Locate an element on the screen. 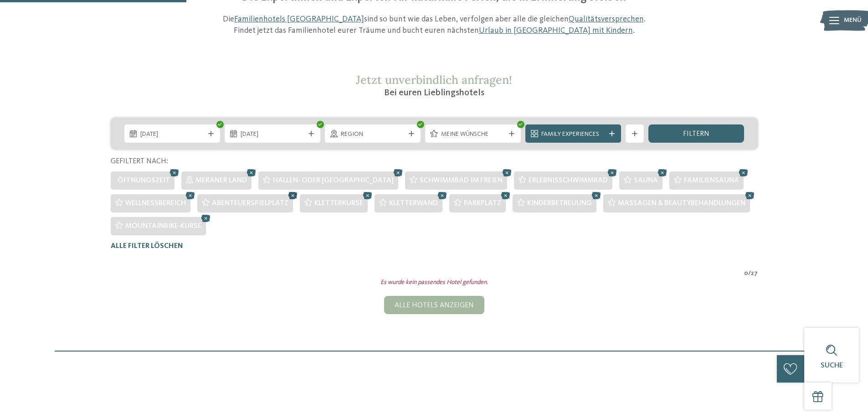 The image size is (868, 419). span: Familiensauna is located at coordinates (712, 181).